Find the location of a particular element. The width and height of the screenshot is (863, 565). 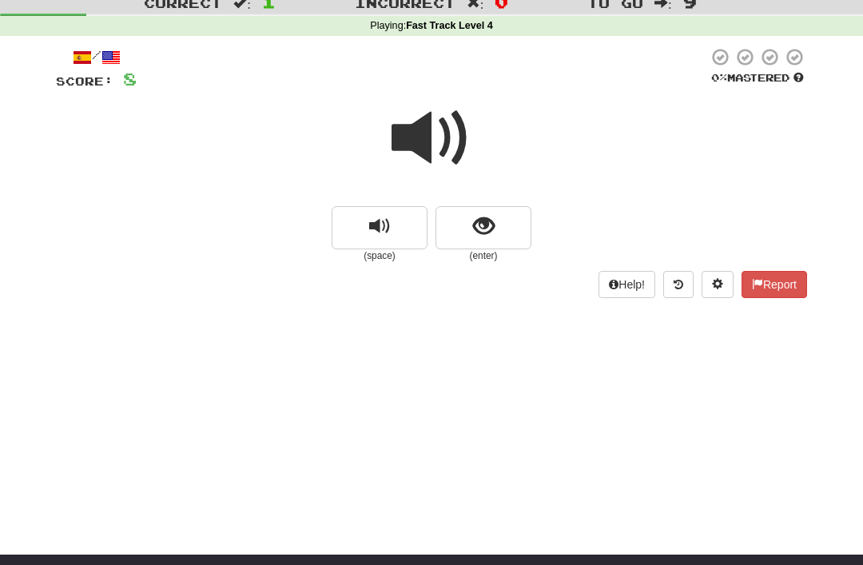

span: 0 % is located at coordinates (719, 78).